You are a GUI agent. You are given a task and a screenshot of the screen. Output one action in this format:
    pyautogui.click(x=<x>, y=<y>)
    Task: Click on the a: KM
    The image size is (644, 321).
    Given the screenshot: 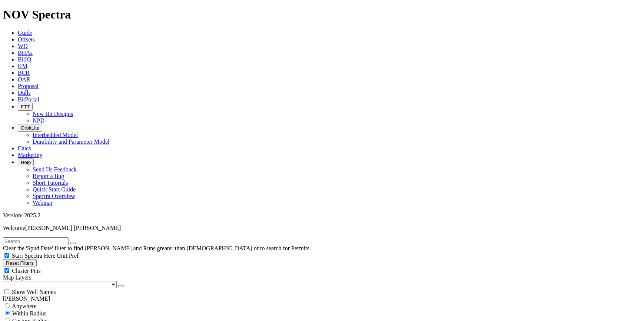 What is the action you would take?
    pyautogui.click(x=22, y=66)
    